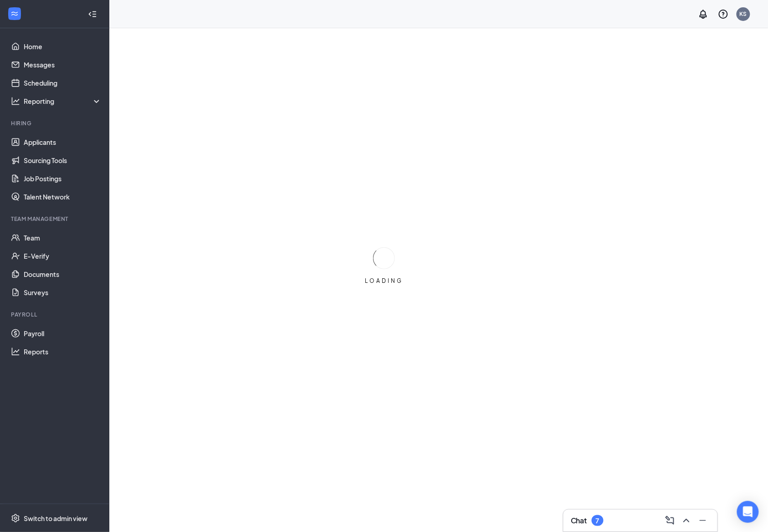  Describe the element at coordinates (723, 14) in the screenshot. I see `svg: QuestionInfo` at that location.